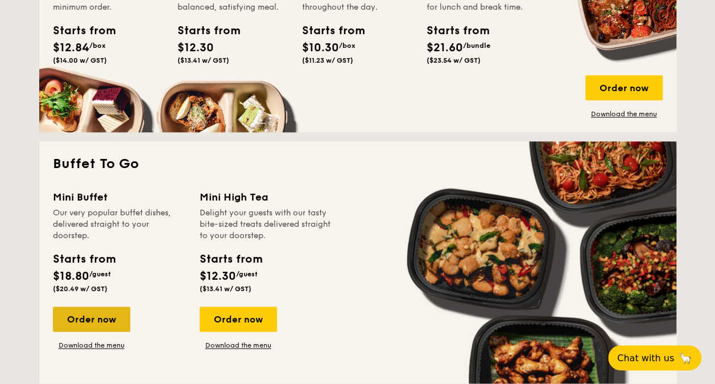  What do you see at coordinates (80, 289) in the screenshot?
I see `span: ($20.49 w/ GST)` at bounding box center [80, 289].